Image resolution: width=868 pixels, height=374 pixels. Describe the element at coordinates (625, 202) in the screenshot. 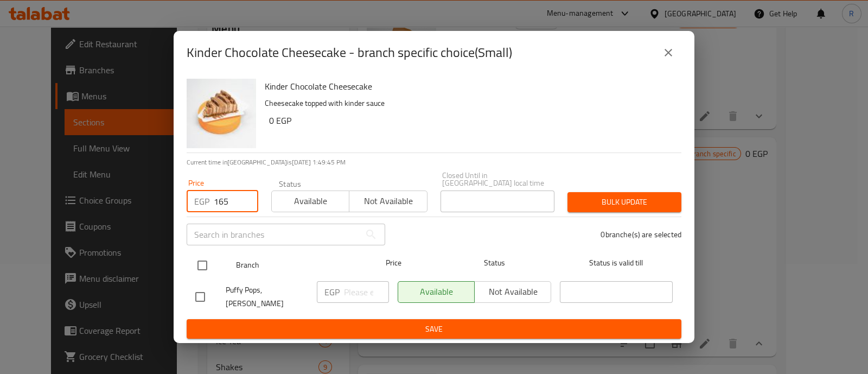

I see `button: Bulk update` at that location.